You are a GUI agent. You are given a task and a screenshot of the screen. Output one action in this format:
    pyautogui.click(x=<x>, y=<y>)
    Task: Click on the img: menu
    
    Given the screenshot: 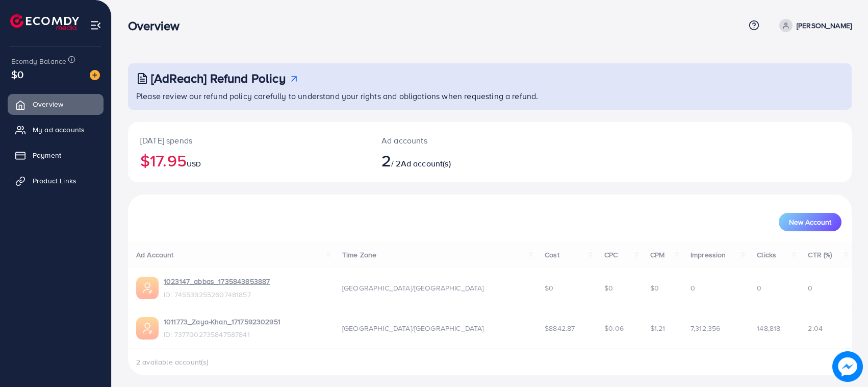 What is the action you would take?
    pyautogui.click(x=96, y=25)
    